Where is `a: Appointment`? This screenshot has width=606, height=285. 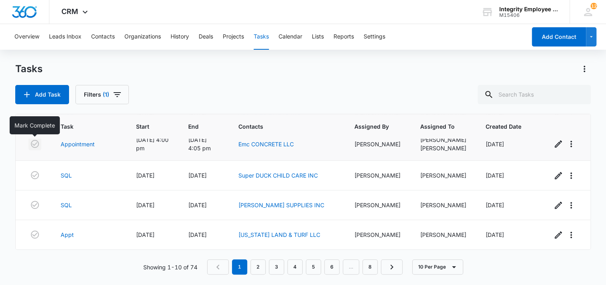 a: Appointment is located at coordinates (77, 144).